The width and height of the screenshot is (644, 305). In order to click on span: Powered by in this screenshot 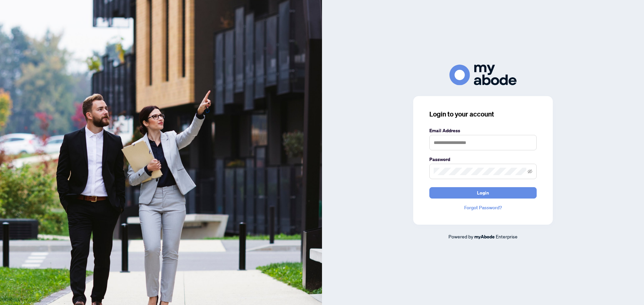, I will do `click(461, 236)`.